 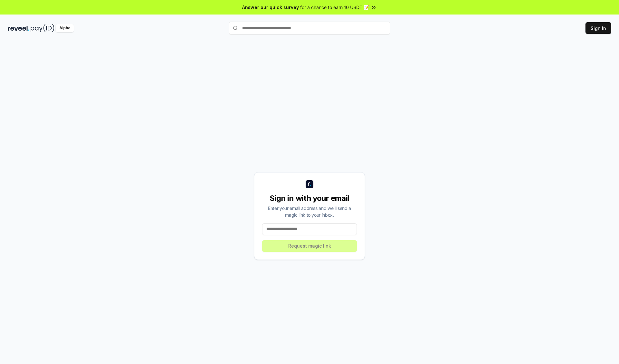 What do you see at coordinates (42, 28) in the screenshot?
I see `img: pay_id` at bounding box center [42, 28].